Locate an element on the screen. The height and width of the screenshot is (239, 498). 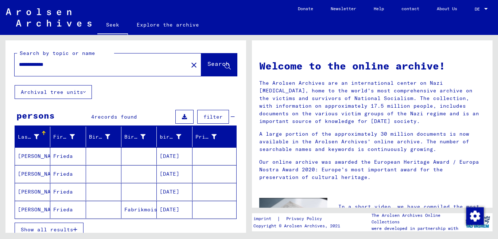
font: Birth name is located at coordinates (105, 137).